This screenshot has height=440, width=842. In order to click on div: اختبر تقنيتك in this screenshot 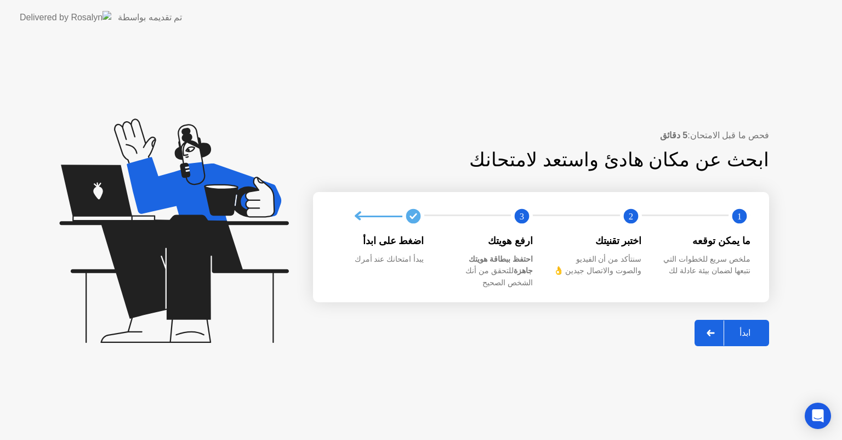, I will do `click(596, 241)`.